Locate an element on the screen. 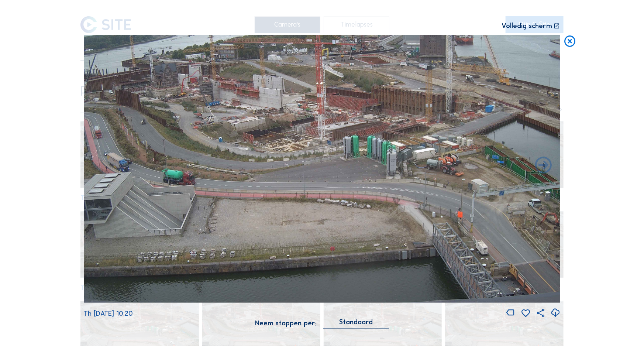  i: Back is located at coordinates (544, 166).